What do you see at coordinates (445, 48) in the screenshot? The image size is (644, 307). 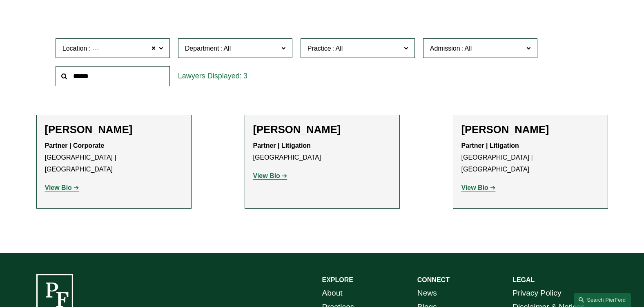 I see `span: Admission` at bounding box center [445, 48].